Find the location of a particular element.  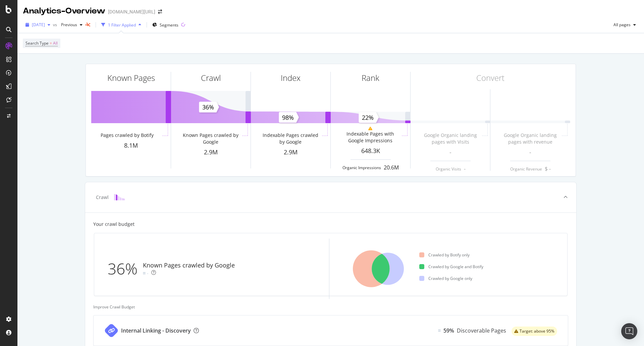

button: Segments is located at coordinates (165, 25).